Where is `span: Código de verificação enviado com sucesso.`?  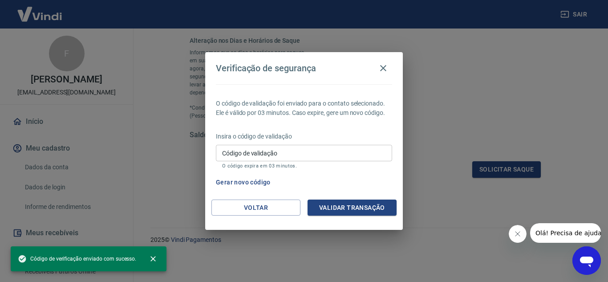 span: Código de verificação enviado com sucesso. is located at coordinates (77, 258).